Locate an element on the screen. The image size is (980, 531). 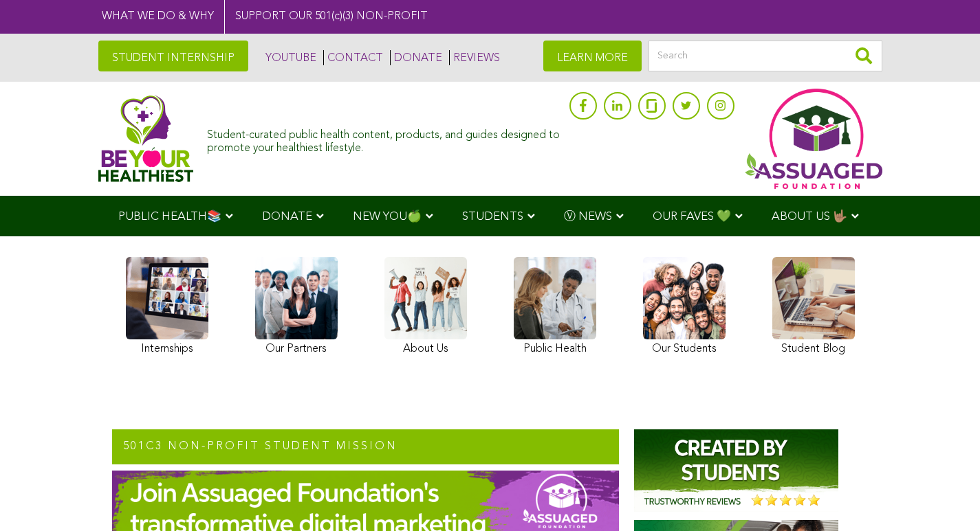
span: OUR FAVES 💚 is located at coordinates (692, 217).